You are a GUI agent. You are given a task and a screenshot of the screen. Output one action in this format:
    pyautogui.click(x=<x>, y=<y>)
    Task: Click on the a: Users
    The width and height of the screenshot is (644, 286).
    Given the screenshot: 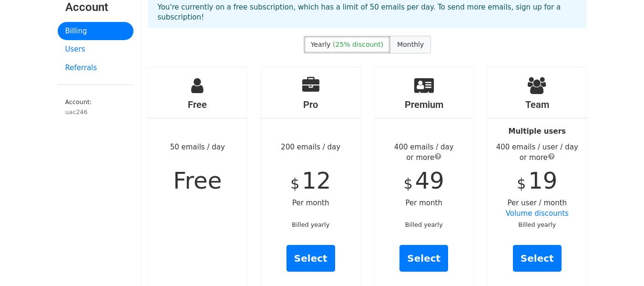 What is the action you would take?
    pyautogui.click(x=95, y=49)
    